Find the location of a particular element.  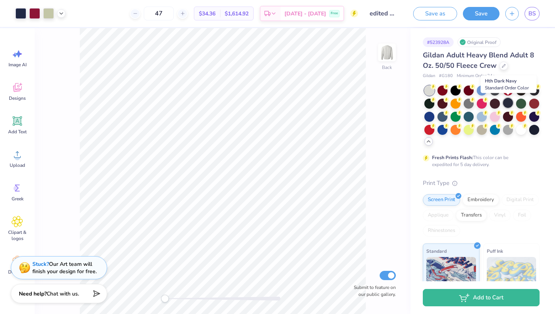

div: Digital Print is located at coordinates (520, 200).